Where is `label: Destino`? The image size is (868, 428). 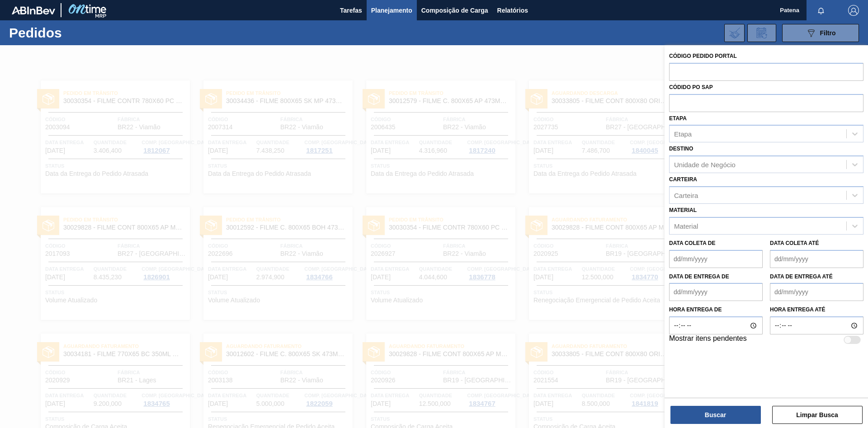 label: Destino is located at coordinates (681, 149).